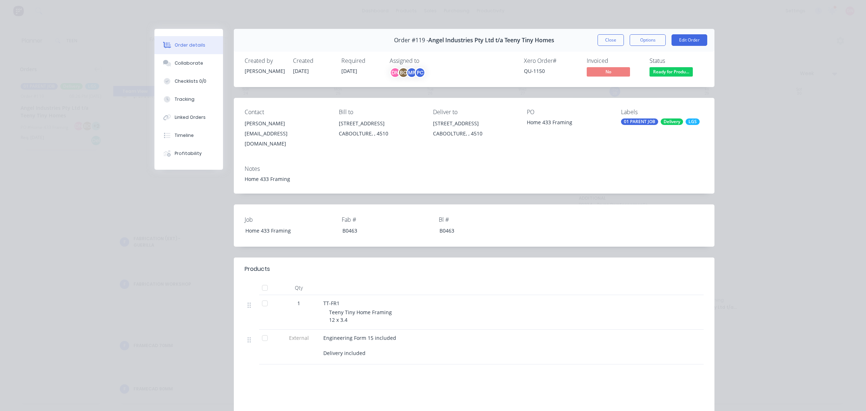 The height and width of the screenshot is (411, 866). What do you see at coordinates (189, 135) in the screenshot?
I see `button: Timeline` at bounding box center [189, 135].